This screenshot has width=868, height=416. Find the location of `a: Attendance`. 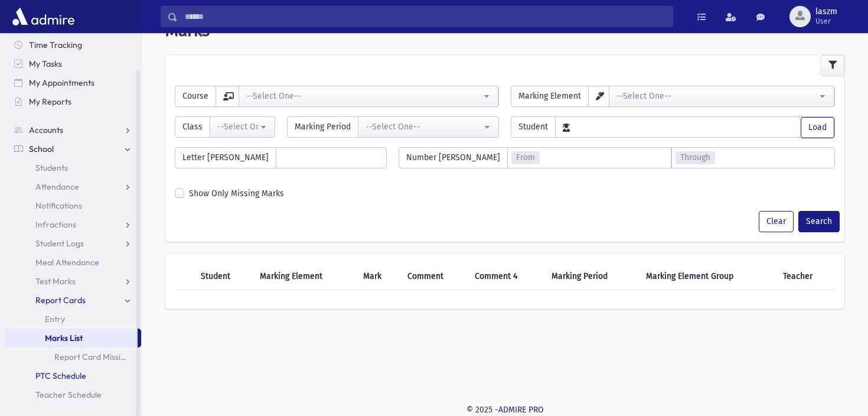

a: Attendance is located at coordinates (73, 187).